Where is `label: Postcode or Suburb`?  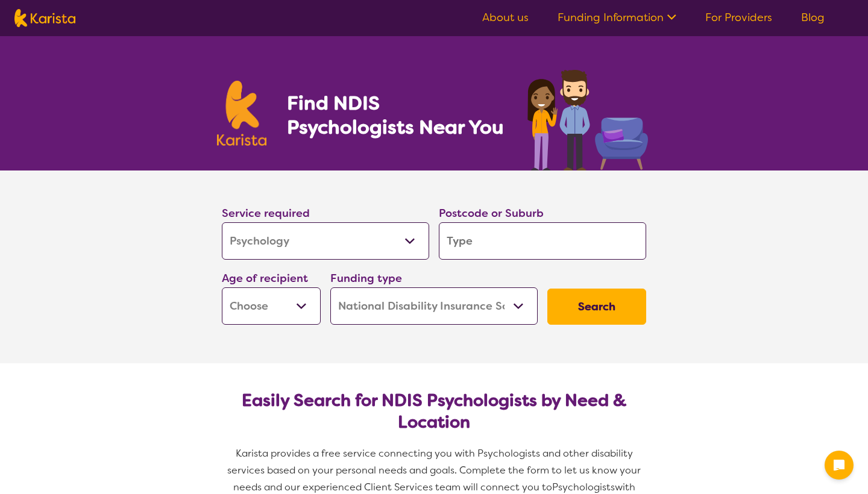 label: Postcode or Suburb is located at coordinates (491, 213).